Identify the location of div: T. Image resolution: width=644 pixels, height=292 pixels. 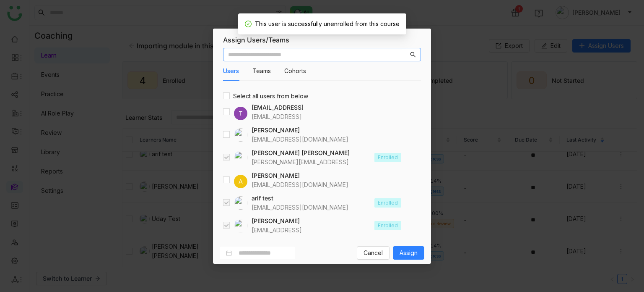
(241, 114).